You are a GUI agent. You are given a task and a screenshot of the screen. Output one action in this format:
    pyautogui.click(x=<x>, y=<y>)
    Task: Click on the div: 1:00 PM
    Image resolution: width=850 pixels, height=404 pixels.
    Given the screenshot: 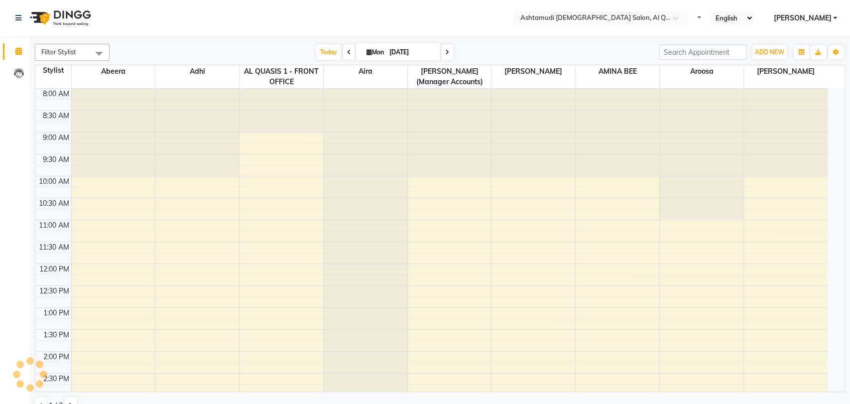 What is the action you would take?
    pyautogui.click(x=56, y=313)
    